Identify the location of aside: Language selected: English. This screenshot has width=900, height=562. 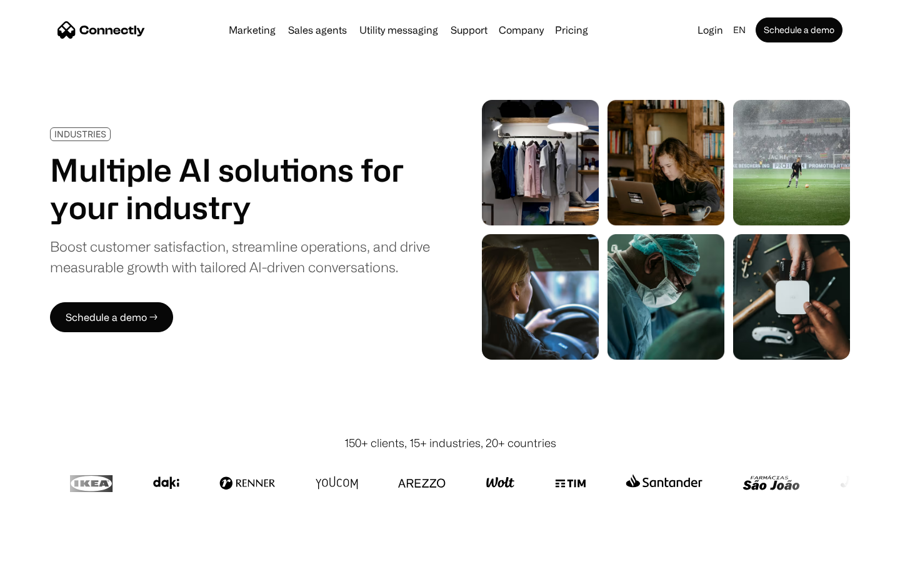
(44, 549).